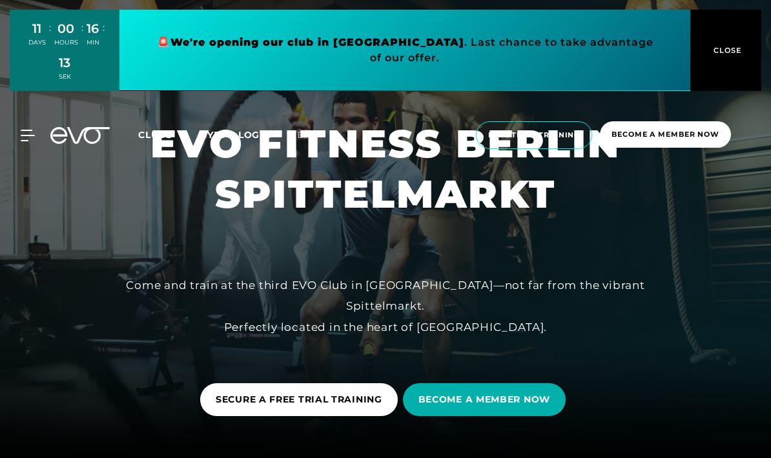  Describe the element at coordinates (65, 63) in the screenshot. I see `font: 13` at that location.